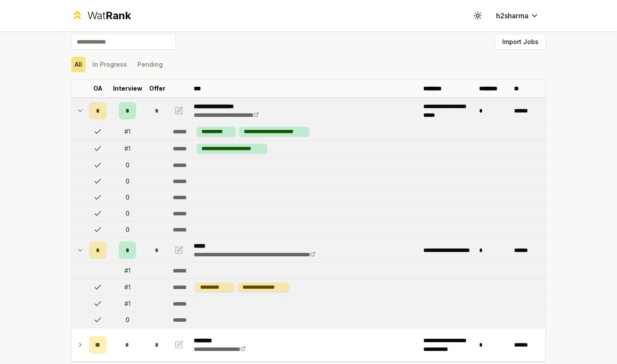  What do you see at coordinates (98, 88) in the screenshot?
I see `p: OA` at bounding box center [98, 88].